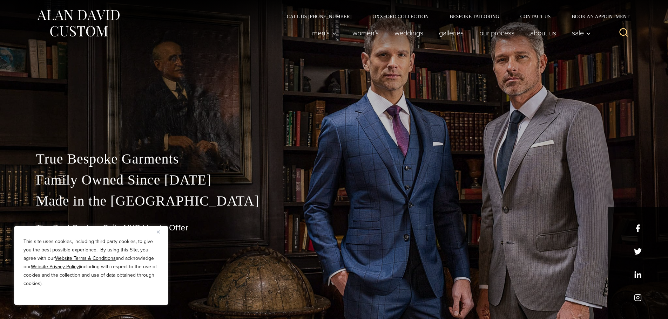 The height and width of the screenshot is (319, 668). What do you see at coordinates (365, 33) in the screenshot?
I see `a: Women’s` at bounding box center [365, 33].